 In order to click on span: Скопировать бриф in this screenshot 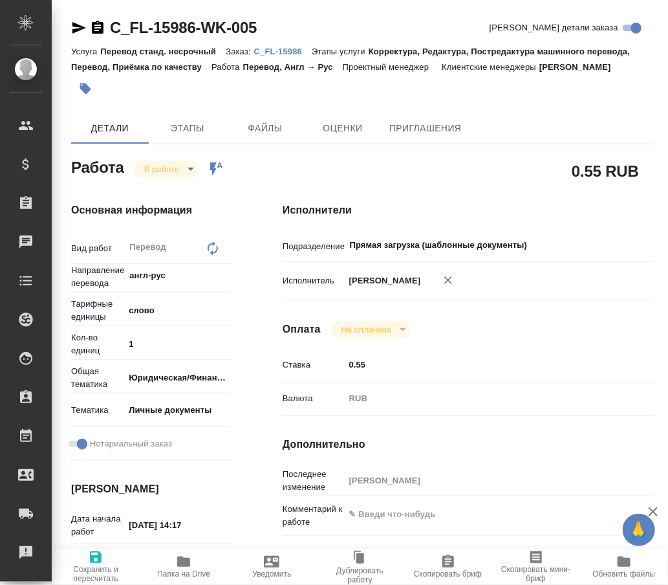, I will do `click(448, 574)`.